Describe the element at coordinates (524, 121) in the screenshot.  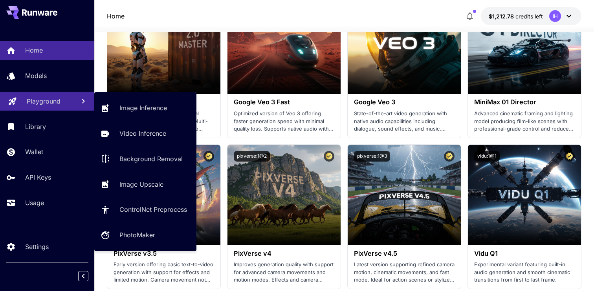
I see `p: Advanced cinematic framing and lighting model producing film-like scenes with professional-grade ...` at that location.